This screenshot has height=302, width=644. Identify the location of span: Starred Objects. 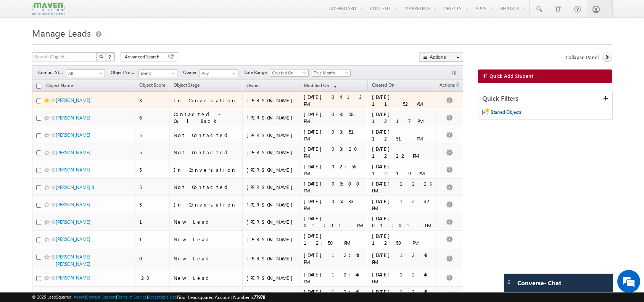
(506, 112).